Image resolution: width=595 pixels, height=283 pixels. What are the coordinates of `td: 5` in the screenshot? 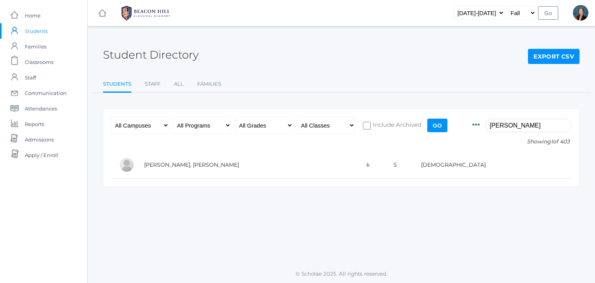 It's located at (400, 165).